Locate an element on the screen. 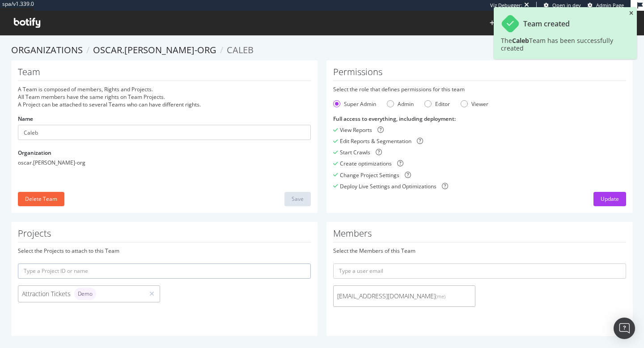 This screenshot has height=348, width=644. a: Organizations is located at coordinates (47, 49).